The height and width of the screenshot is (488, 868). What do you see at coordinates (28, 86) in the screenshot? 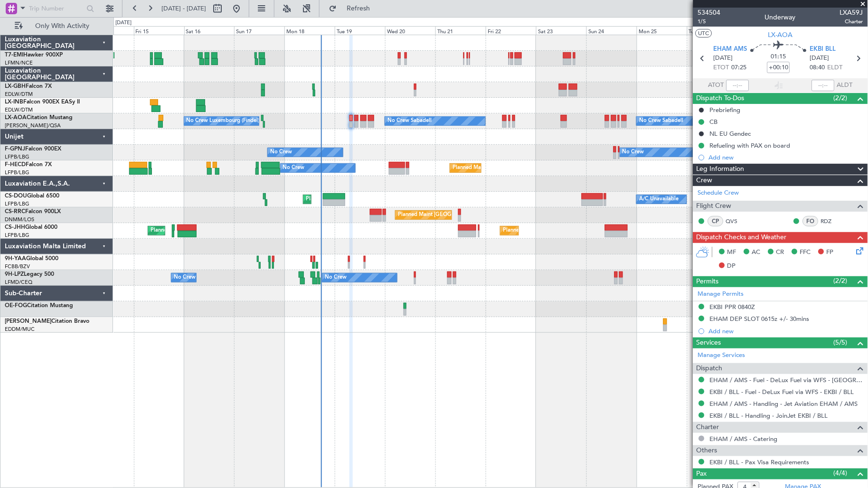
I see `a: LX-GBHFalcon 7X` at bounding box center [28, 86].